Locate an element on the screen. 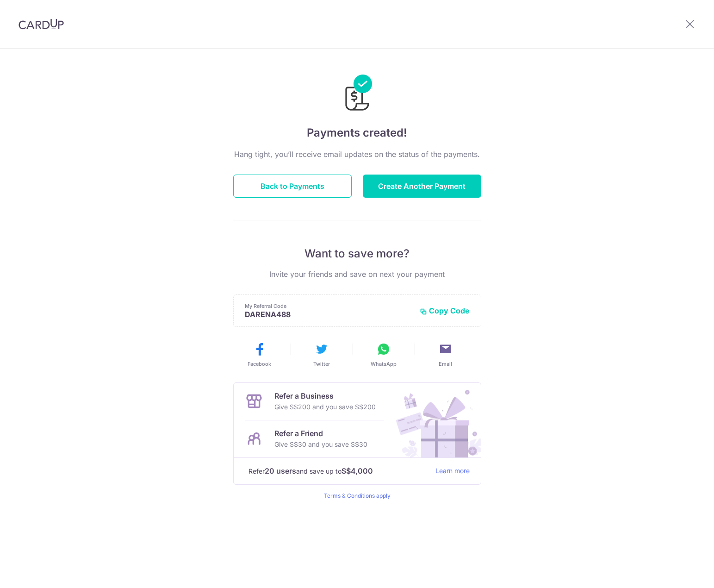 The width and height of the screenshot is (714, 588). img: Refer is located at coordinates (434, 420).